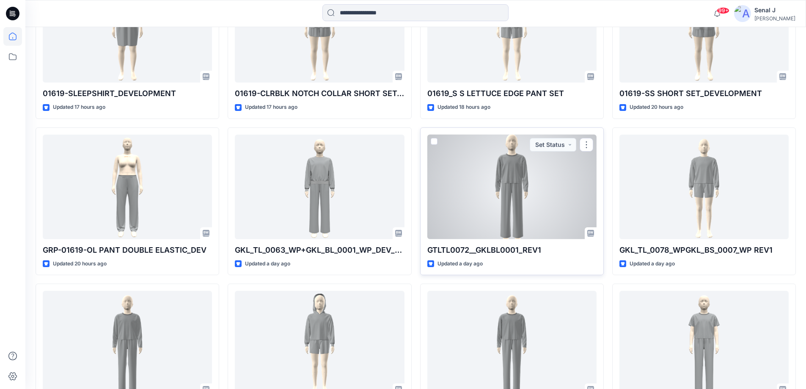  What do you see at coordinates (319, 94) in the screenshot?
I see `p: 01619-CLRBLK NOTCH COLLAR SHORT SET_DEVELOPMENT` at bounding box center [319, 94].